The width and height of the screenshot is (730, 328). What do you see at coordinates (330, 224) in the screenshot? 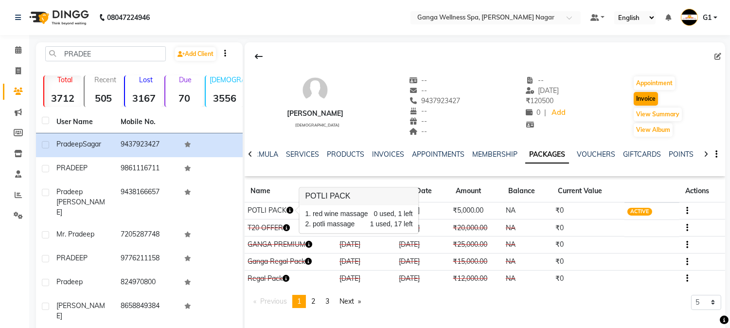
I see `span: 2. potli massage` at bounding box center [330, 224].